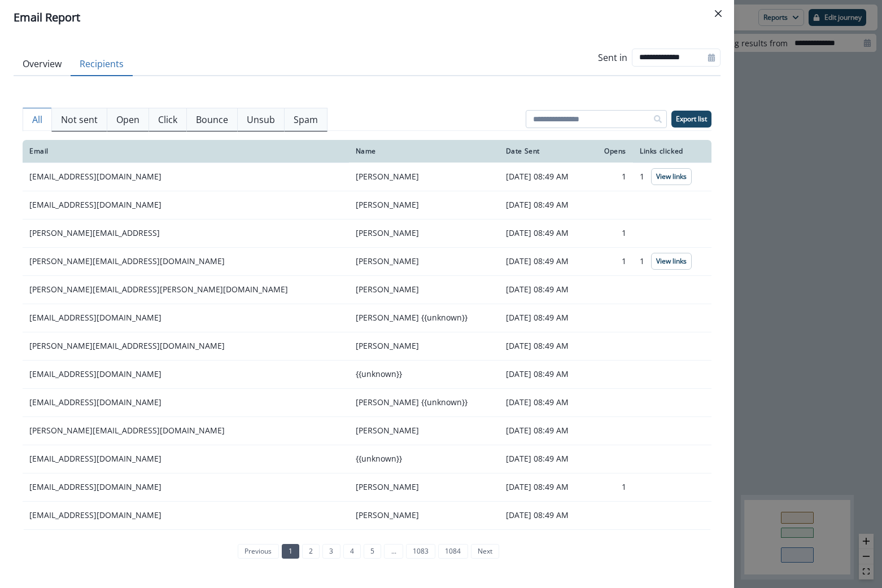 This screenshot has width=882, height=588. What do you see at coordinates (37, 119) in the screenshot?
I see `p: All` at bounding box center [37, 119].